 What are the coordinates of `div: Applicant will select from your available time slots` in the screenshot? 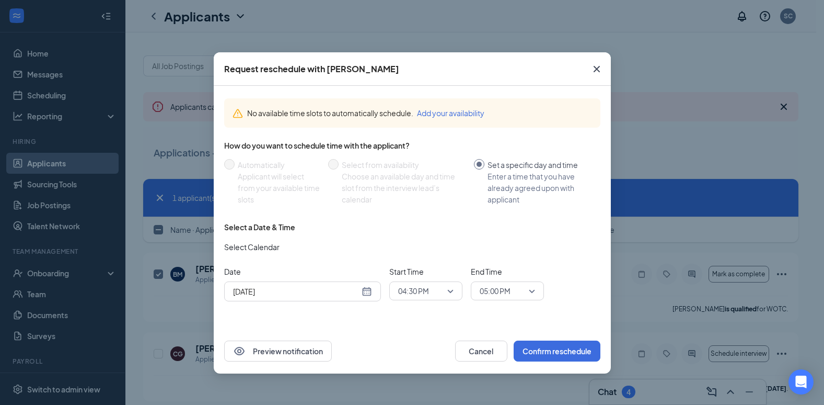 It's located at (279, 188).